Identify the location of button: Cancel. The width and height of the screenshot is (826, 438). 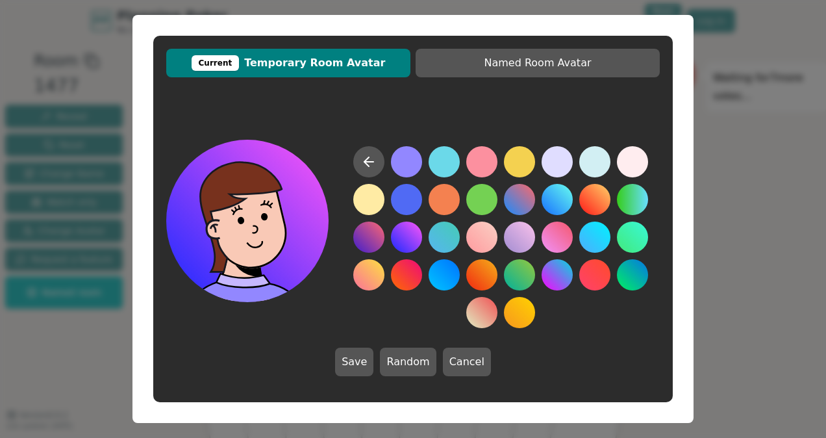
(467, 362).